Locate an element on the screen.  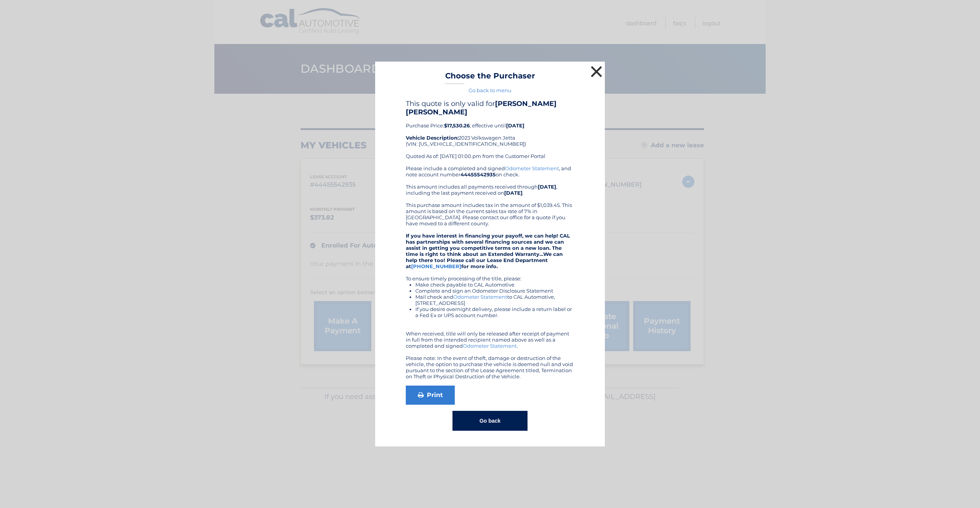
li: Complete and sign an Odometer Disclosure Statement is located at coordinates (495, 291).